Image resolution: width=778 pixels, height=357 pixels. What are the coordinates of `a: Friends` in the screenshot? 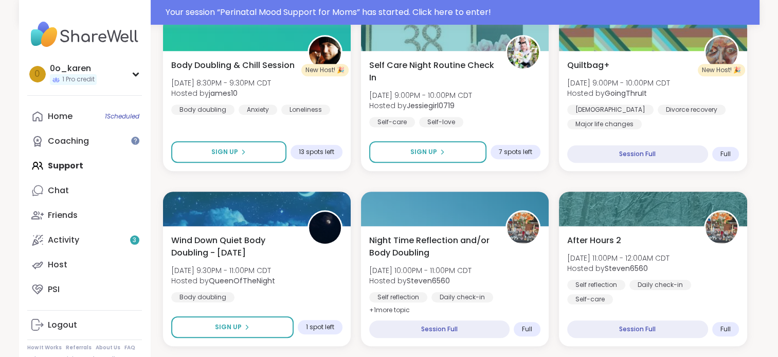 It's located at (84, 215).